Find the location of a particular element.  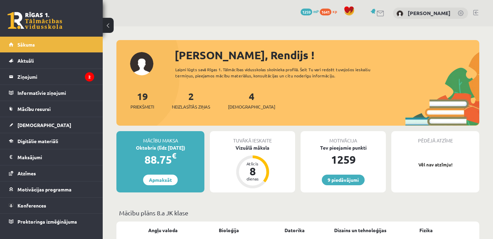

a: Angļu valoda is located at coordinates (163, 230).